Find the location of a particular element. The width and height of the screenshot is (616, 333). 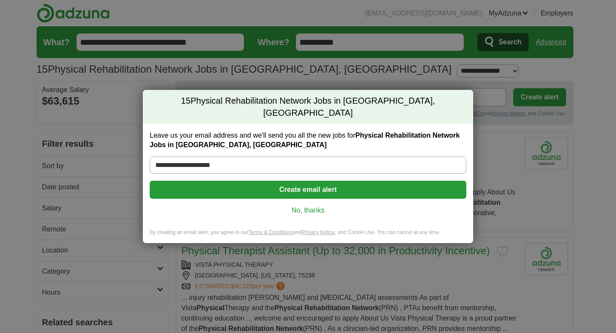

a: Privacy Notice is located at coordinates (318, 232).